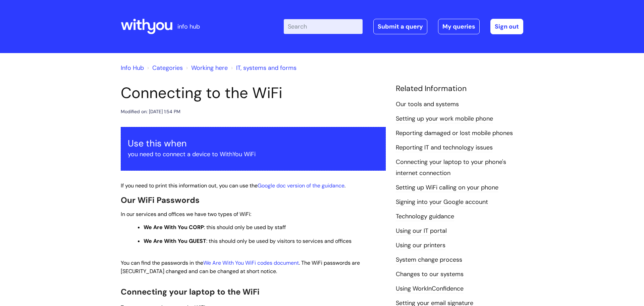 The height and width of the screenshot is (306, 644). Describe the element at coordinates (454, 133) in the screenshot. I see `a: Reporting damaged or lost mobile phones` at that location.